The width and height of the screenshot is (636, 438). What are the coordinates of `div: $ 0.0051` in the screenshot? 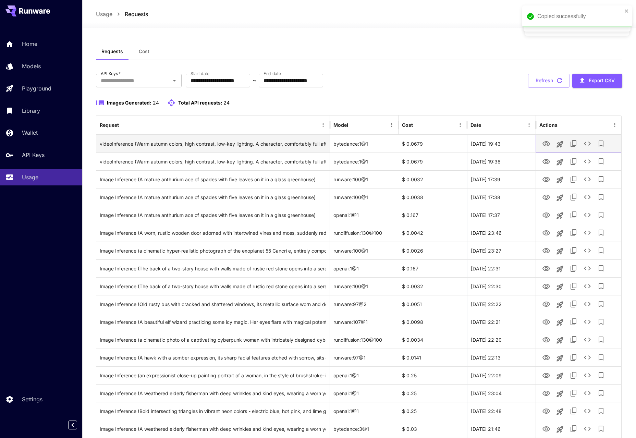 It's located at (433, 304).